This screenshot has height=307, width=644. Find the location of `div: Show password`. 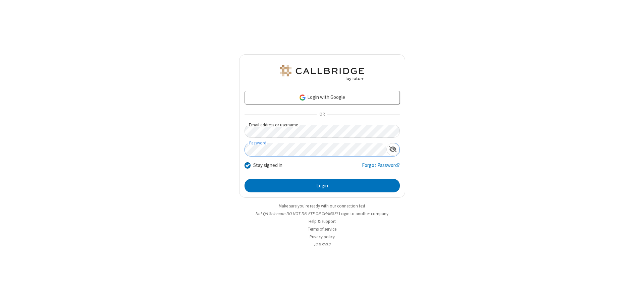

div: Show password is located at coordinates (392, 149).